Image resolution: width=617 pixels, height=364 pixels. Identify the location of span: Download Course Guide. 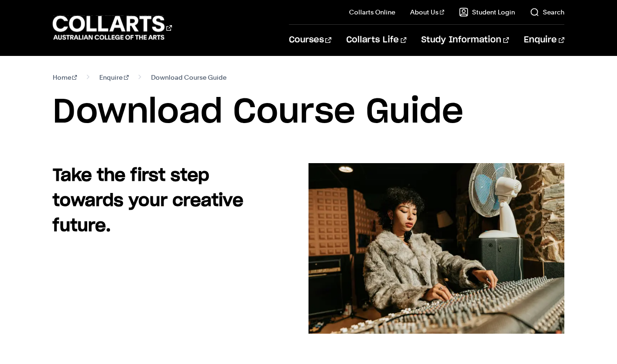
(189, 77).